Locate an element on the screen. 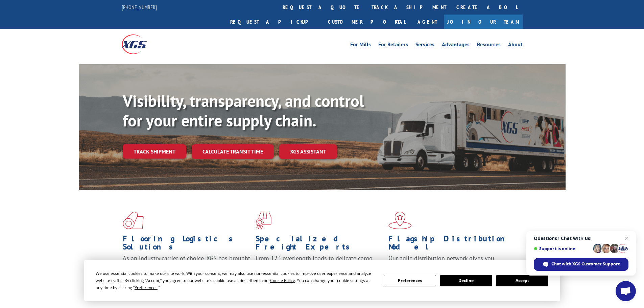  span: Questions? Chat with us! is located at coordinates (581, 238).